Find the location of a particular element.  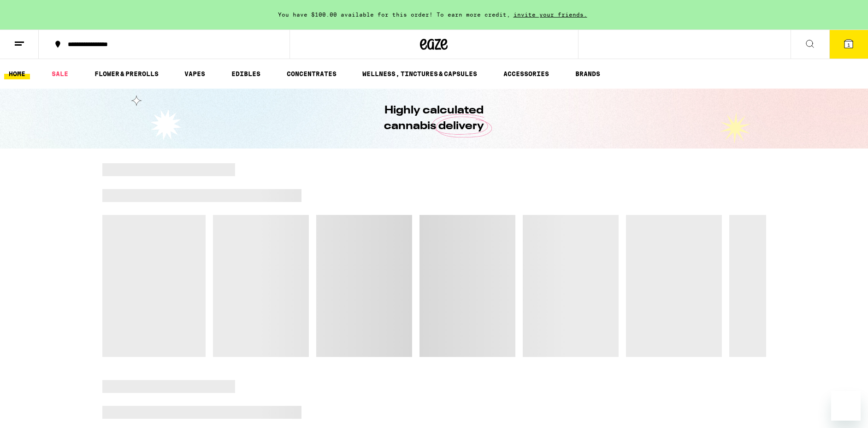

a: VAPES is located at coordinates (194, 74).